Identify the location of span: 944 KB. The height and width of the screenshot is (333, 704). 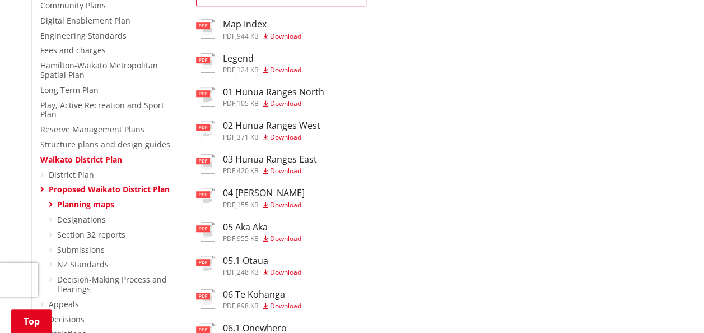
(248, 36).